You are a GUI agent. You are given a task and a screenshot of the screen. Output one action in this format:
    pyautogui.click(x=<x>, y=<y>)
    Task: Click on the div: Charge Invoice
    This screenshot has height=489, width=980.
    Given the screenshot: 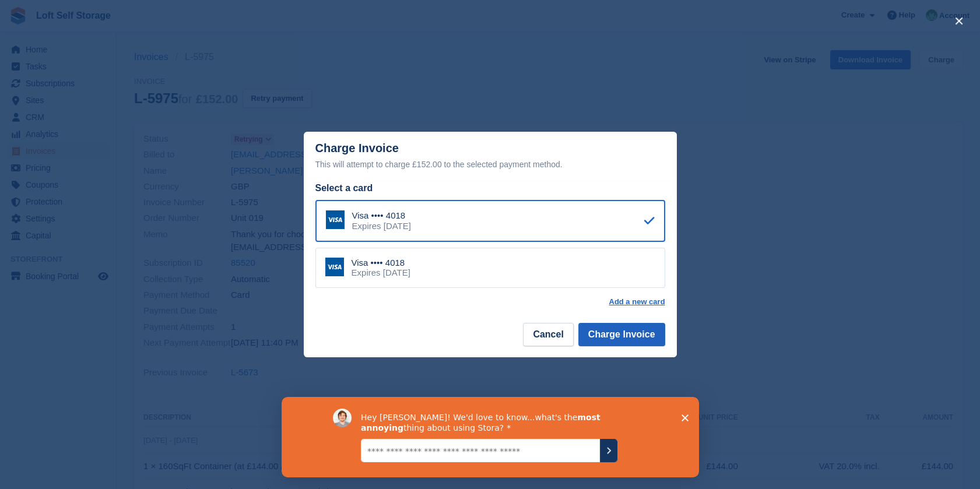 What is the action you would take?
    pyautogui.click(x=490, y=157)
    